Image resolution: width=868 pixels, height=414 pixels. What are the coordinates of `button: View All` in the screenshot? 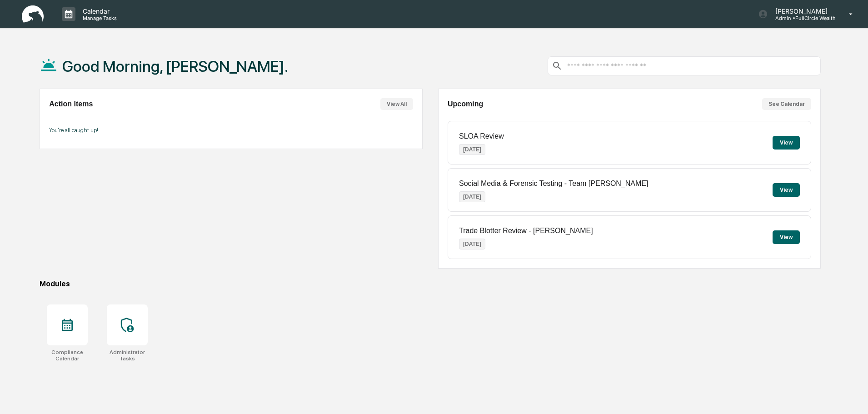 It's located at (397, 104).